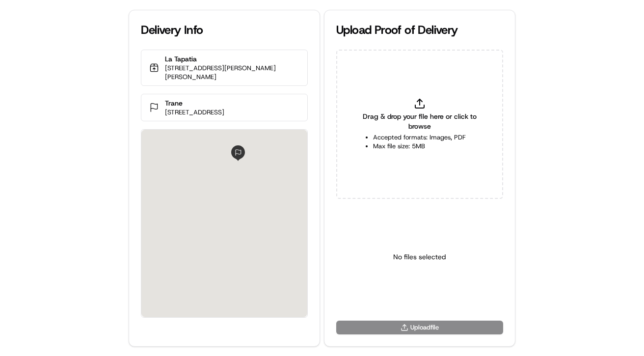  What do you see at coordinates (419, 257) in the screenshot?
I see `p: No files selected` at bounding box center [419, 257].